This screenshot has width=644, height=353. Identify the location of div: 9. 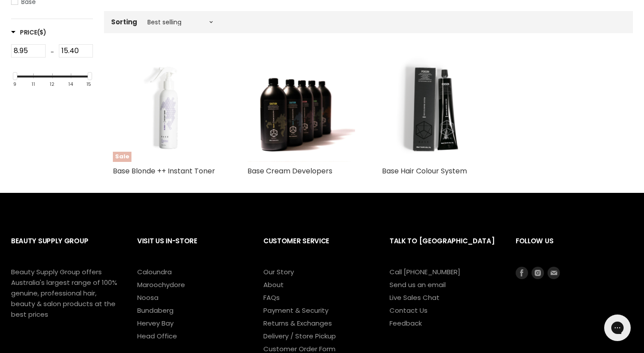
(15, 84).